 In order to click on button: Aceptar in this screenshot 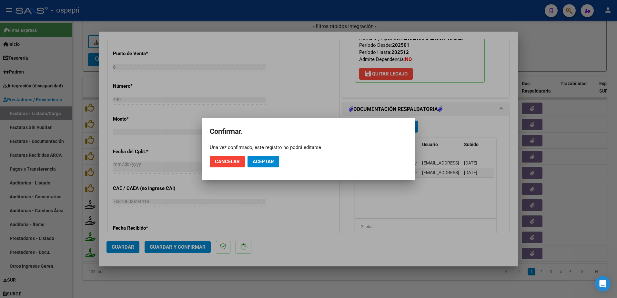, I will do `click(263, 162)`.